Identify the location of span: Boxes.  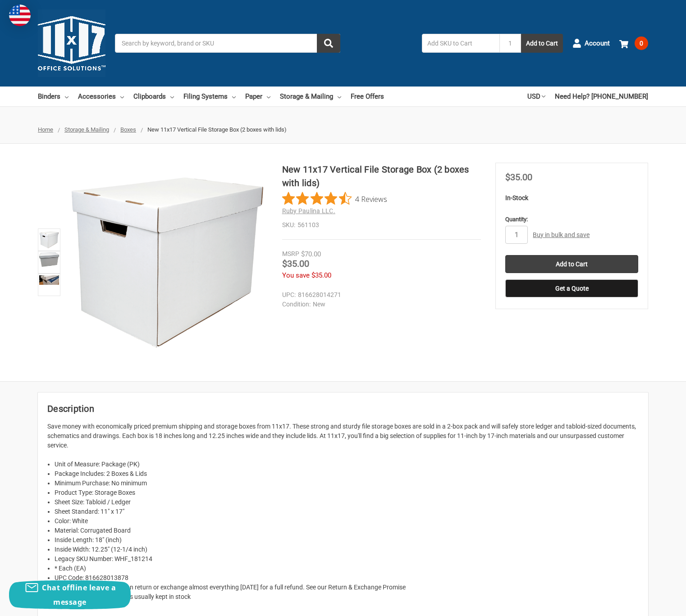
(128, 129).